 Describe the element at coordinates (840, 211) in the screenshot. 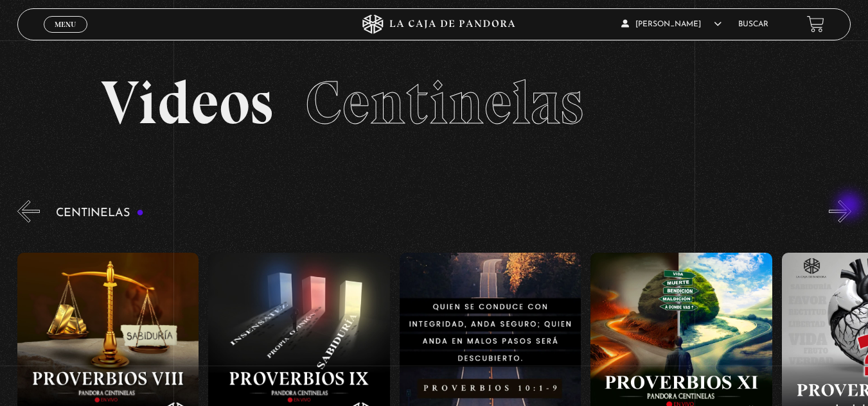

I see `button: Next` at that location.